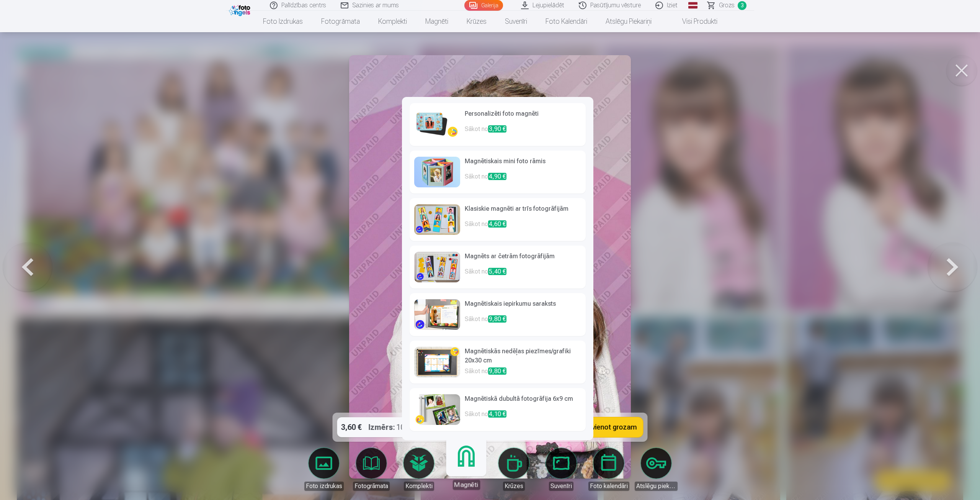 The height and width of the screenshot is (500, 980). Describe the element at coordinates (609, 486) in the screenshot. I see `div: Foto kalendāri` at that location.